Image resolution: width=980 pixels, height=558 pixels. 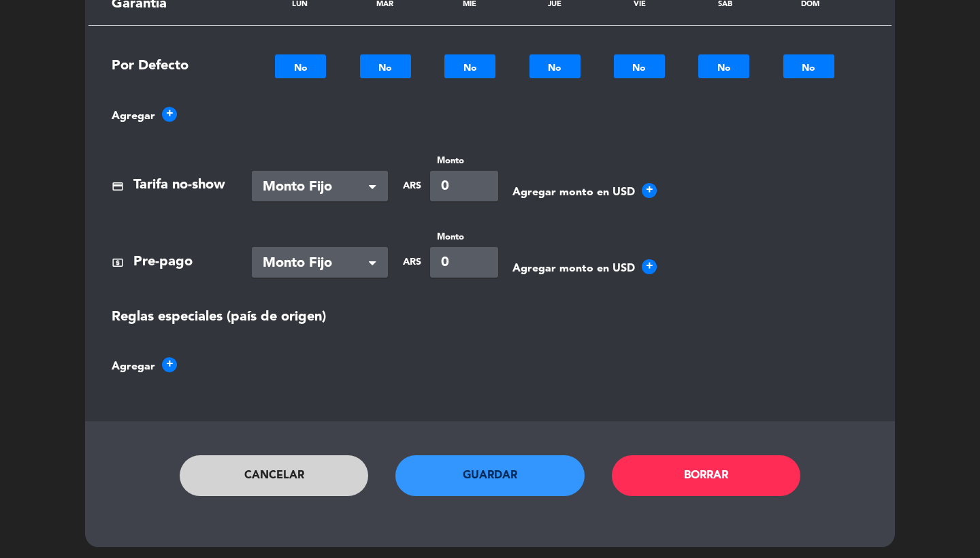 I want to click on label: Pre-pago, so click(x=163, y=262).